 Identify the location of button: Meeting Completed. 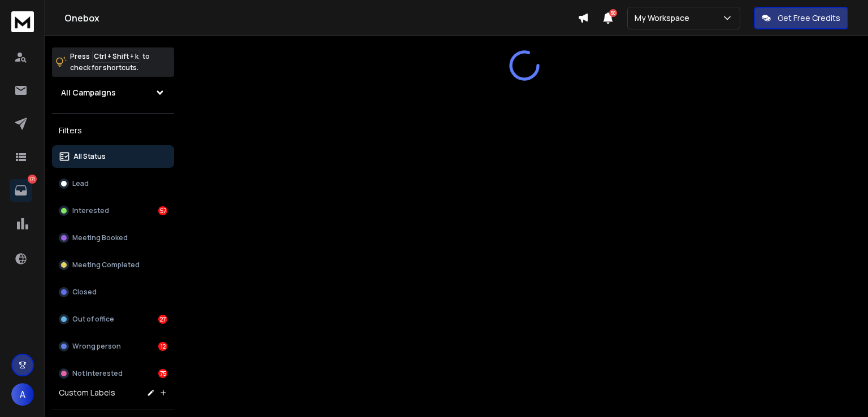
(113, 265).